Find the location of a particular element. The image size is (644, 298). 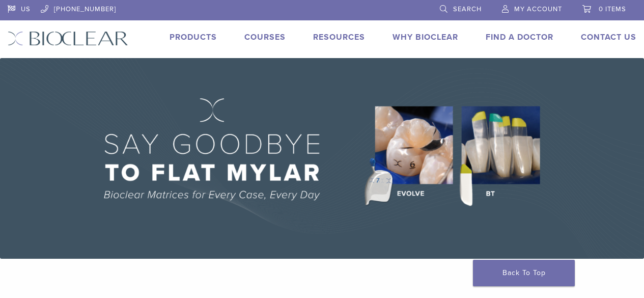

img: Bioclear is located at coordinates (68, 38).